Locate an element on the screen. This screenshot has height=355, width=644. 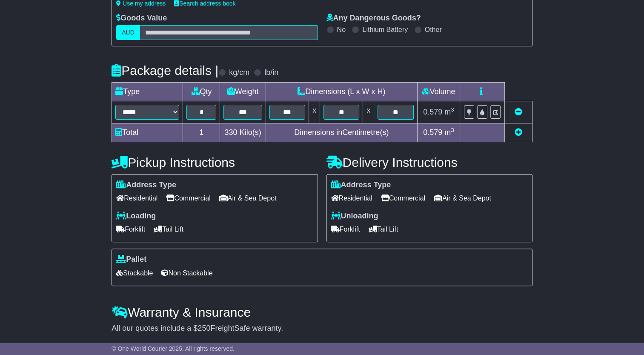
label: Lithium Battery is located at coordinates (385, 29).